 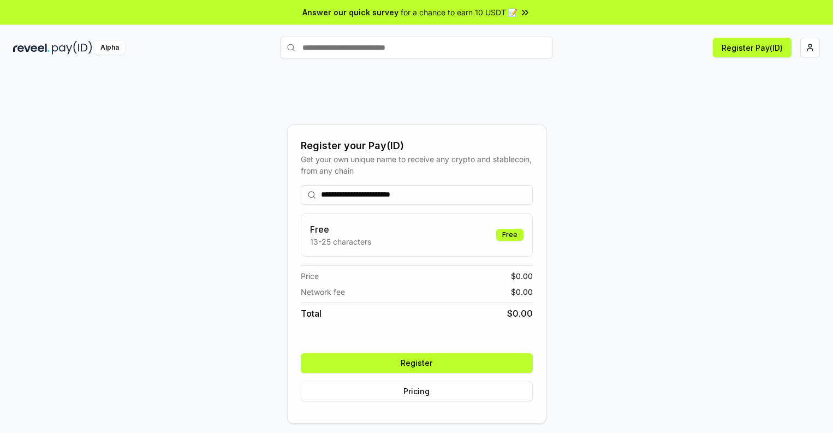 What do you see at coordinates (416, 165) in the screenshot?
I see `div: Get your own unique name to receive any crypto and stablecoin, from any chain` at bounding box center [416, 165].